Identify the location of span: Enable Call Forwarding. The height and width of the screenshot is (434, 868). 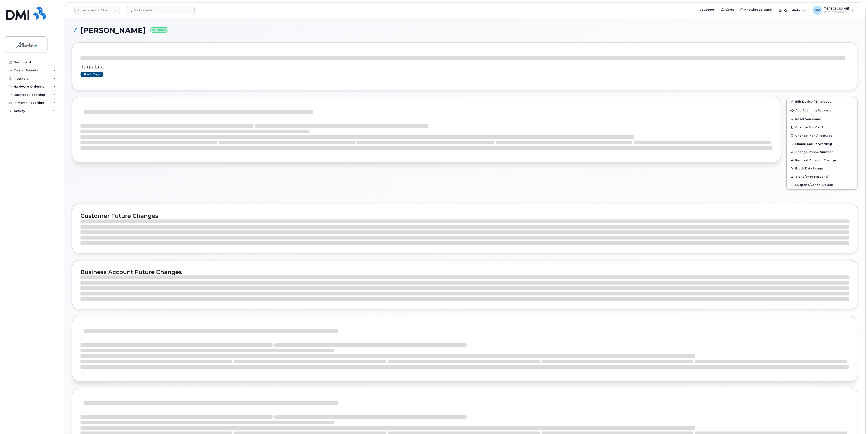
(814, 144).